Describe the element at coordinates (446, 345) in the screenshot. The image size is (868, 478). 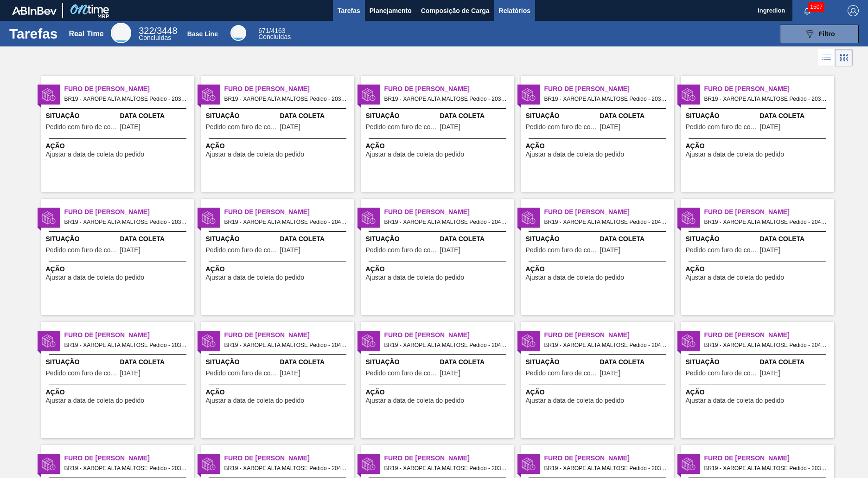
I see `span: BR19 - XAROPE ALTA MALTOSE Pedido - 2045058` at that location.